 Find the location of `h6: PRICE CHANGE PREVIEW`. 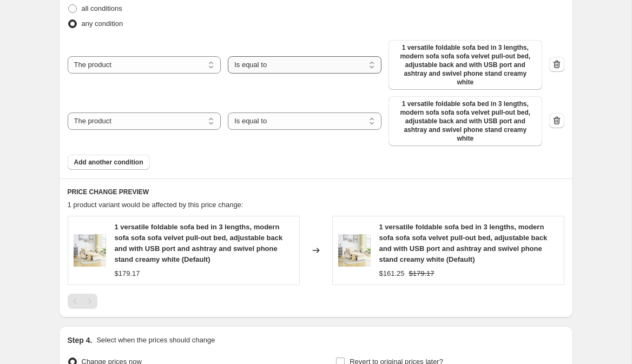

h6: PRICE CHANGE PREVIEW is located at coordinates (316, 192).